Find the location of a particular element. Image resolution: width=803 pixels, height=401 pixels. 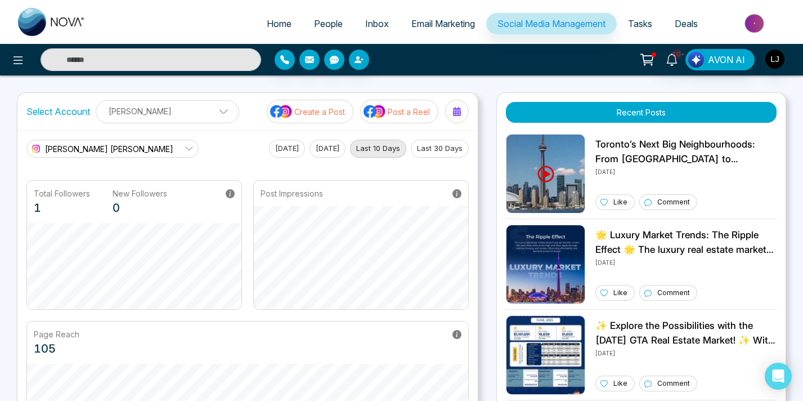

span: Social Media Management is located at coordinates (551, 24).